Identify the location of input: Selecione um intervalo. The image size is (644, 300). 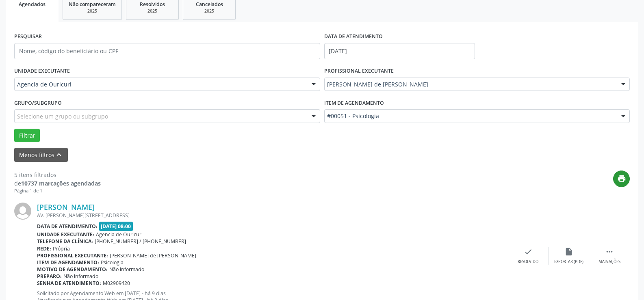
(399, 51).